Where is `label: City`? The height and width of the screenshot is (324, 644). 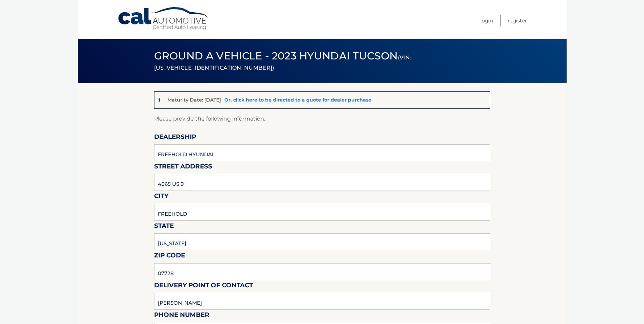
label: City is located at coordinates (162, 197).